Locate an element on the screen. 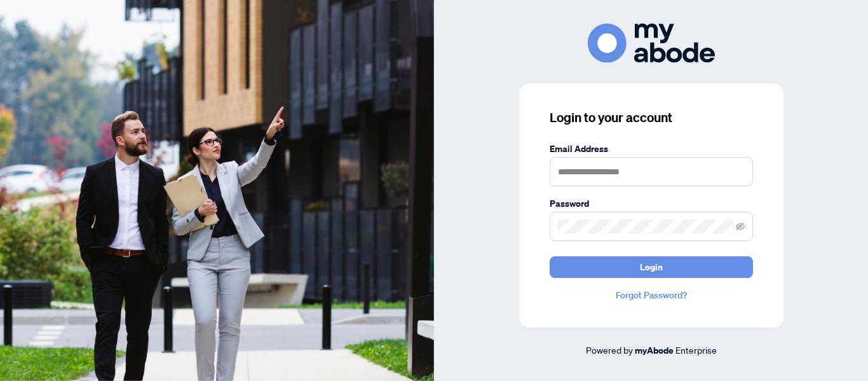  span: Powered by is located at coordinates (610, 350).